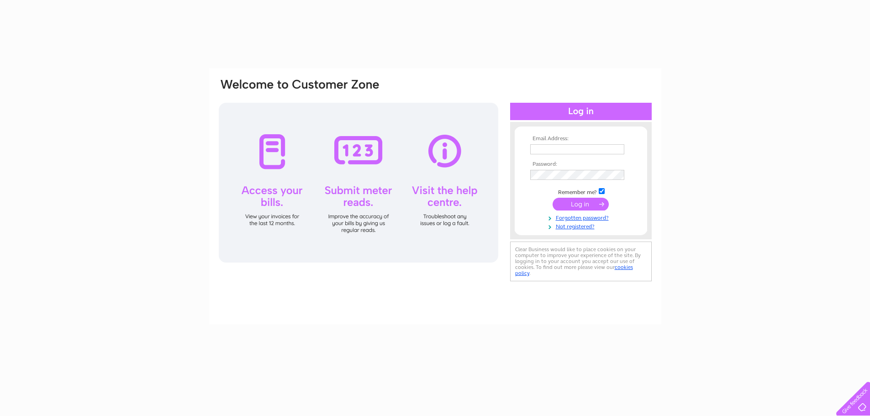 Image resolution: width=870 pixels, height=416 pixels. What do you see at coordinates (582, 226) in the screenshot?
I see `a: Not registered?` at bounding box center [582, 226].